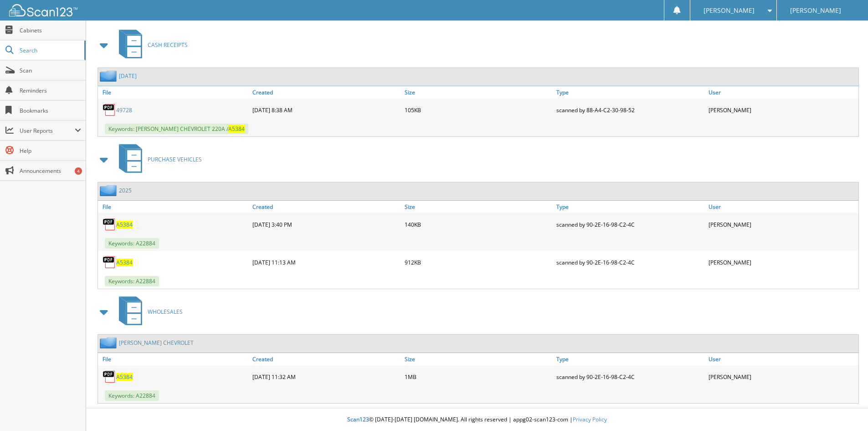  Describe the element at coordinates (165, 312) in the screenshot. I see `span: WHOLESALES` at that location.